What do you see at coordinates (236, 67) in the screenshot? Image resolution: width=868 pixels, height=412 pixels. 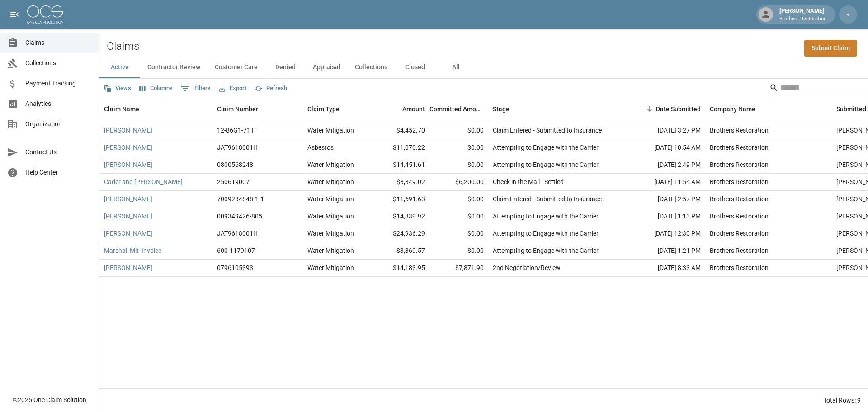 I see `button: Customer Care` at bounding box center [236, 67].